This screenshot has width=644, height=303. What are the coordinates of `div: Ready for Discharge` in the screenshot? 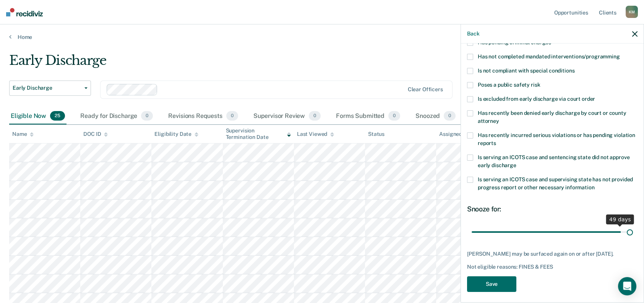 It's located at (116, 116).